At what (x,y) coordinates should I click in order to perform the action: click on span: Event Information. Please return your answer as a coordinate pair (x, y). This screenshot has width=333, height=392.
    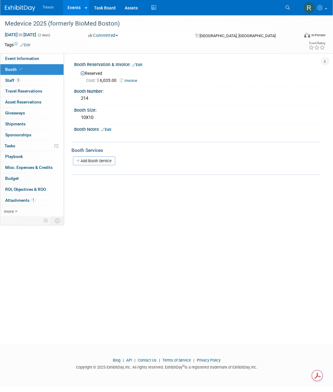
    Looking at the image, I should click on (22, 58).